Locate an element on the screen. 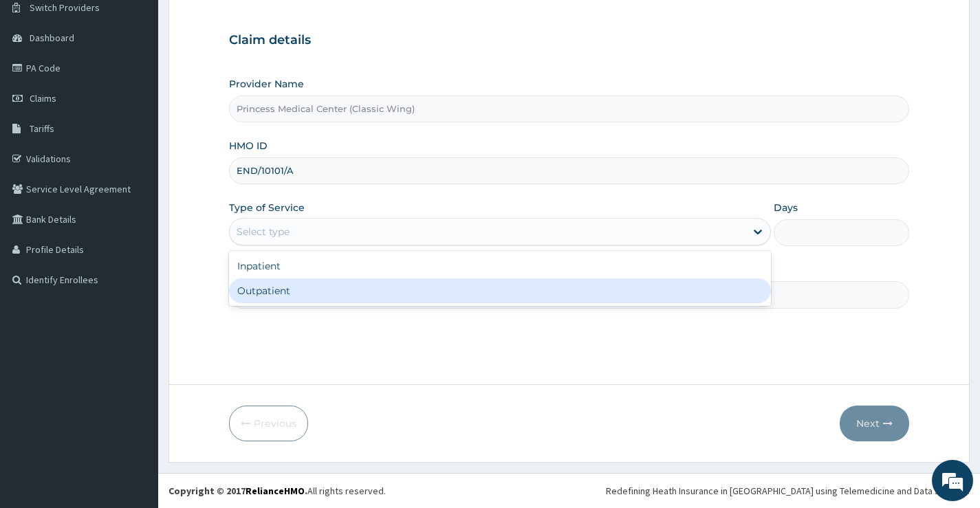 Image resolution: width=980 pixels, height=508 pixels. a: RelianceHMO is located at coordinates (275, 491).